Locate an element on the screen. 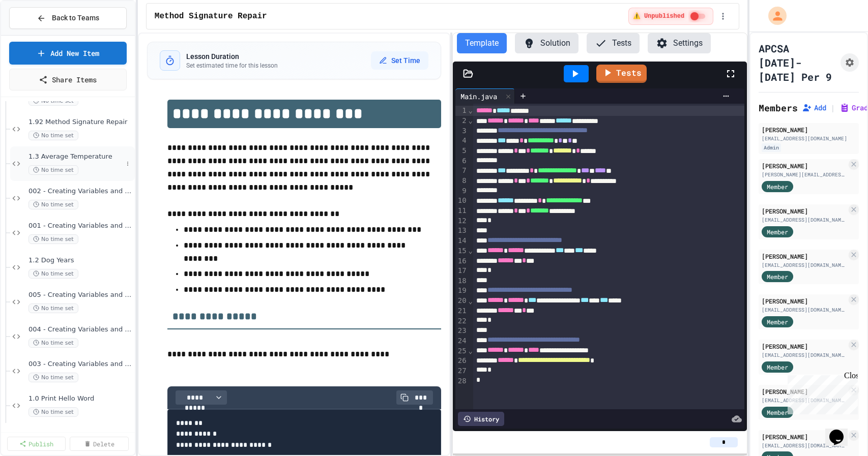 This screenshot has height=456, width=868. h2: Members is located at coordinates (778, 107).